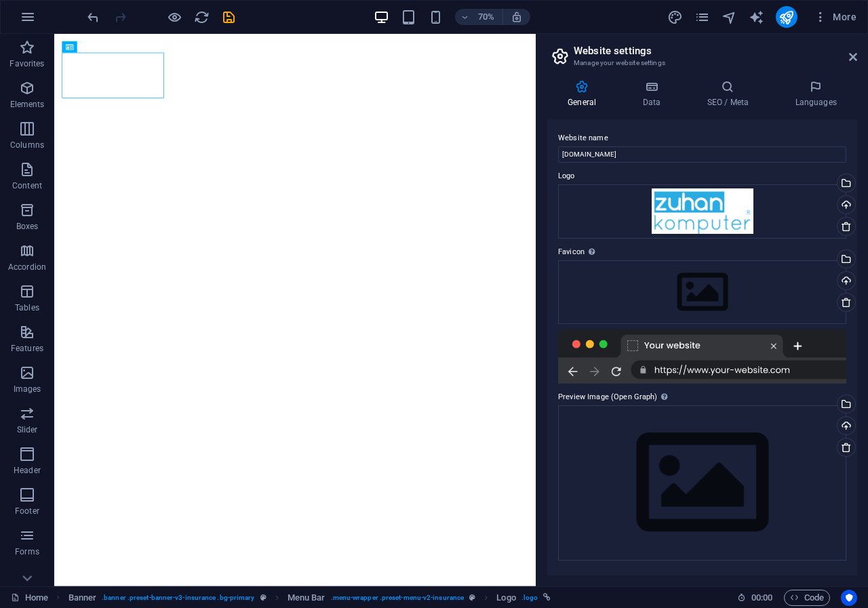 The width and height of the screenshot is (868, 608). I want to click on i: Undo: Website logo changed (Ctrl+Z), so click(93, 17).